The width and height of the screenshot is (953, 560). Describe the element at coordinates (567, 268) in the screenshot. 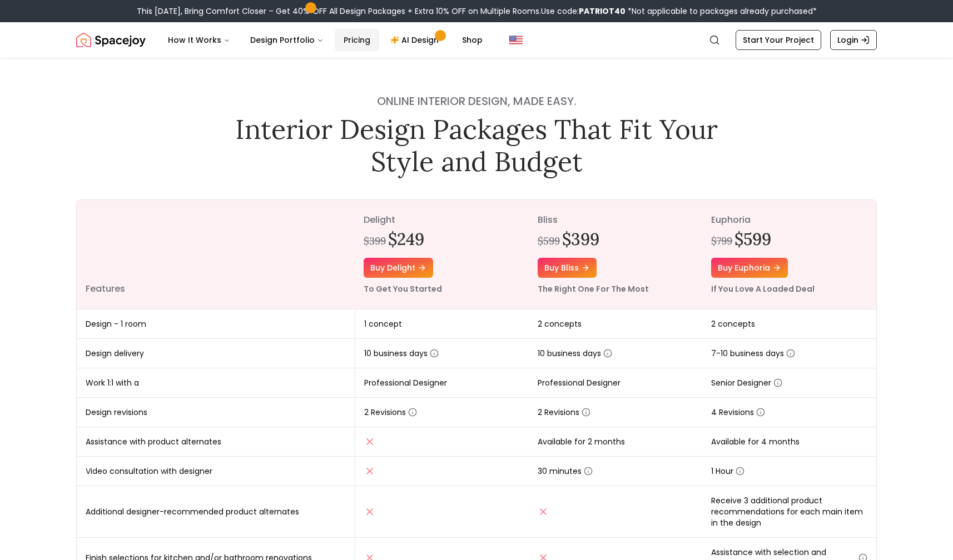

I see `a: Buy bliss` at that location.